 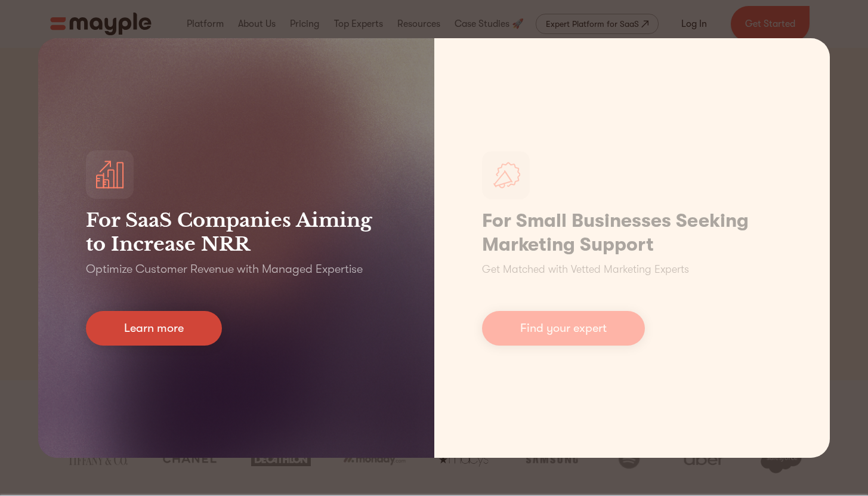 What do you see at coordinates (237, 233) in the screenshot?
I see `h3: For SaaS Companies Aiming to Increase NRR` at bounding box center [237, 233].